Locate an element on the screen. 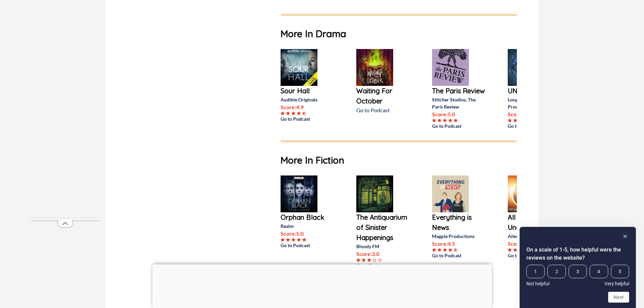 This screenshot has width=644, height=308. a: The Paris Review is located at coordinates (459, 91).